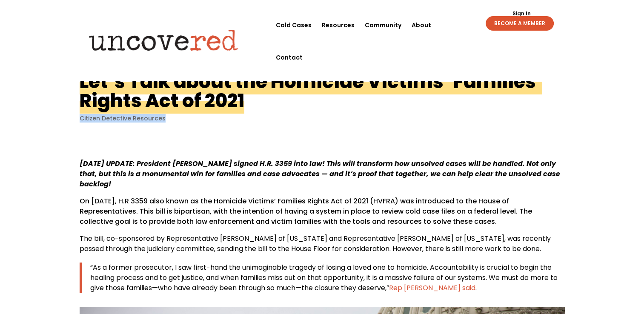 The width and height of the screenshot is (644, 314). What do you see at coordinates (123, 118) in the screenshot?
I see `a: Citizen Detective Resources` at bounding box center [123, 118].